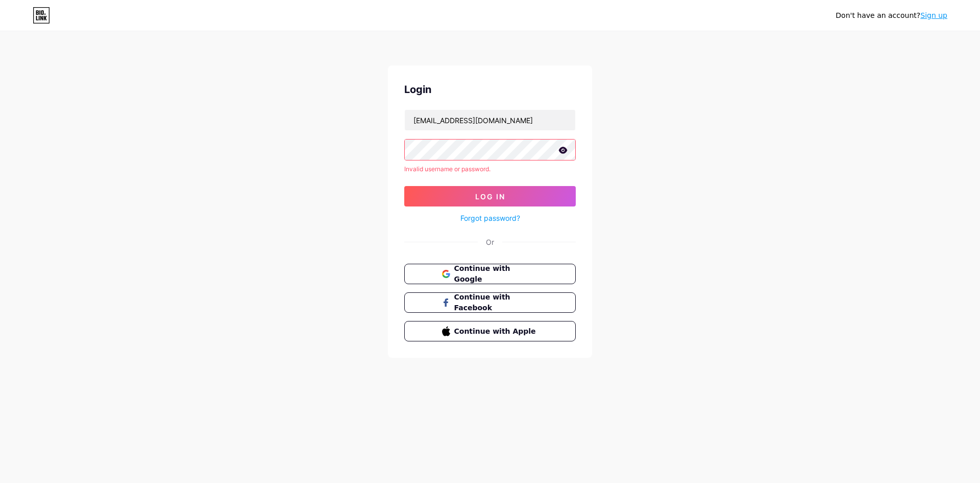 This screenshot has height=483, width=980. I want to click on a: Sign up, so click(934, 15).